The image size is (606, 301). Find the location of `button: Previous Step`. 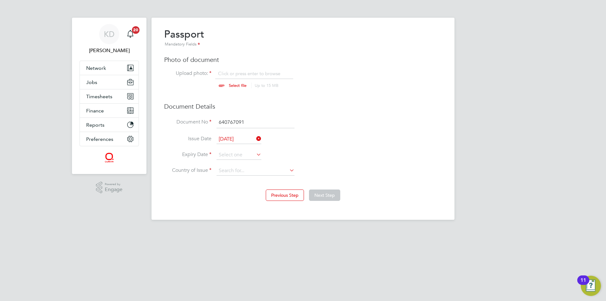

button: Previous Step is located at coordinates (285, 195).